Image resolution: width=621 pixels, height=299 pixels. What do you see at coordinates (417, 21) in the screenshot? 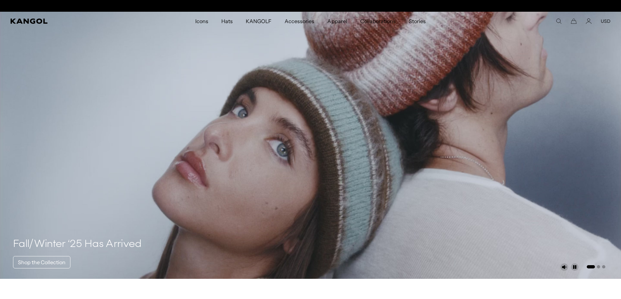
I see `a: Stories` at bounding box center [417, 21].